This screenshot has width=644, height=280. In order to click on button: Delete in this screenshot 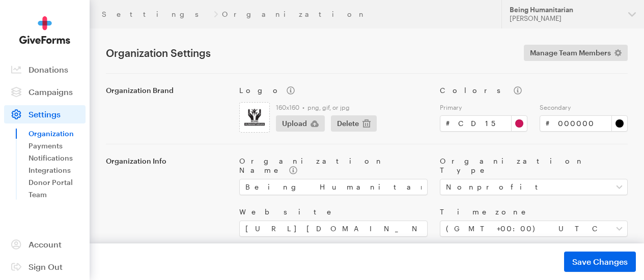, I will do `click(354, 124)`.